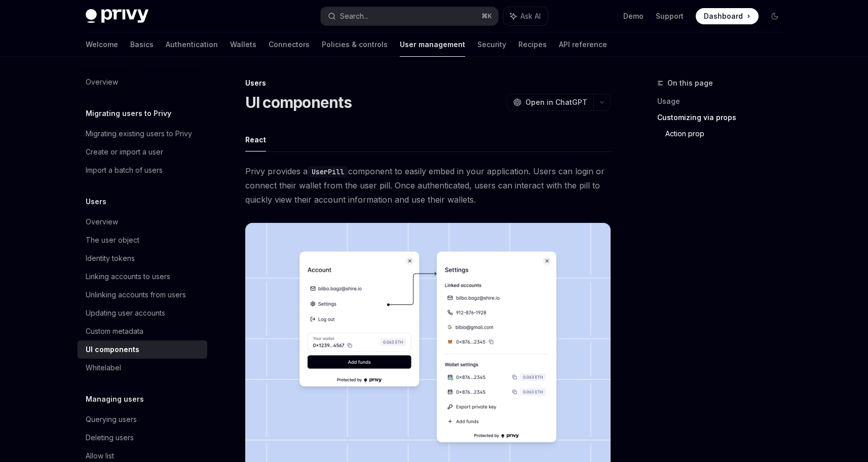 Image resolution: width=868 pixels, height=462 pixels. I want to click on a: Create or import a user, so click(142, 152).